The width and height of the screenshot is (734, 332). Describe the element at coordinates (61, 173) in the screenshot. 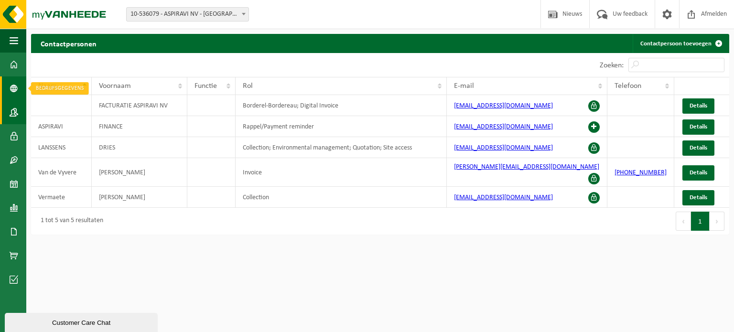

I see `td: Van de Vyvere` at that location.